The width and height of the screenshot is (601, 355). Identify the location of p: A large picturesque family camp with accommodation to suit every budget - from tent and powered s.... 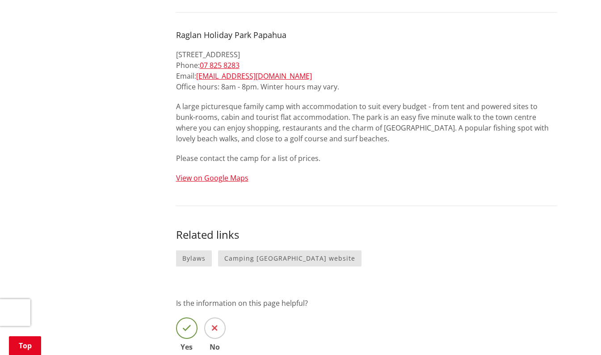
(366, 122).